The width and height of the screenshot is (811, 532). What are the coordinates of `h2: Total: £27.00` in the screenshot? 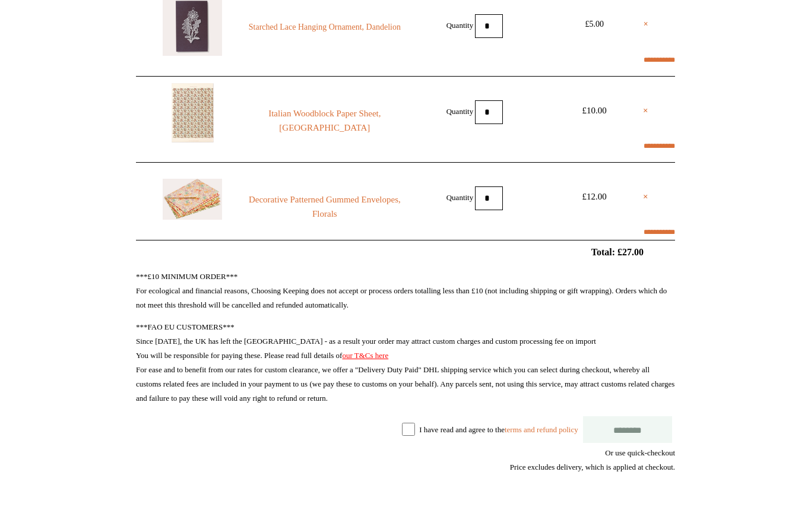 It's located at (405, 251).